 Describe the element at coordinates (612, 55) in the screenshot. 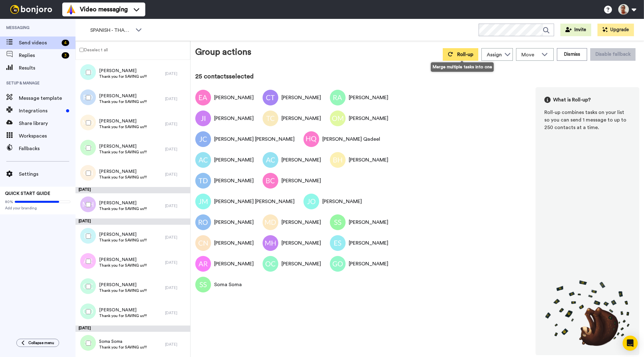

I see `button: Disable fallback` at that location.